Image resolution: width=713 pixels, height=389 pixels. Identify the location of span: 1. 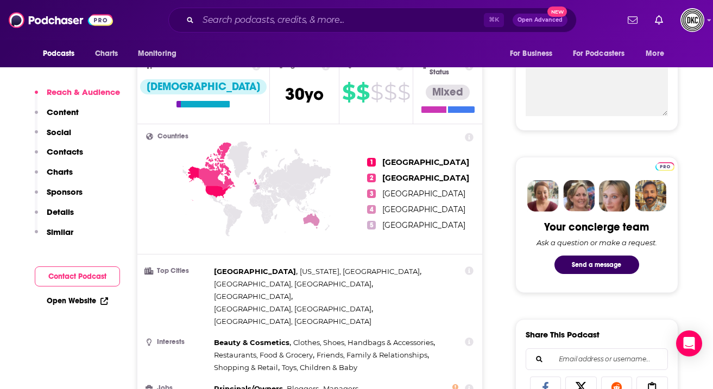
(371, 162).